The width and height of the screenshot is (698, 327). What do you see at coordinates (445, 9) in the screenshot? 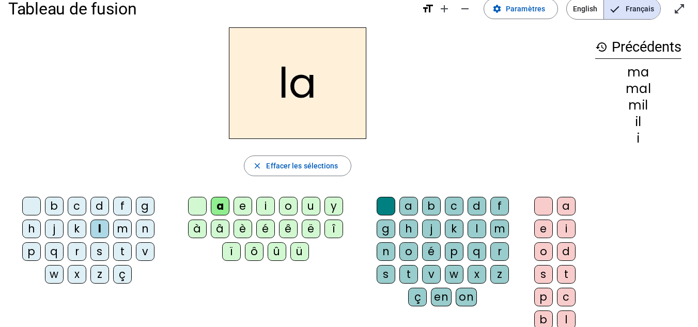
I see `mat-icon: add` at bounding box center [445, 9].